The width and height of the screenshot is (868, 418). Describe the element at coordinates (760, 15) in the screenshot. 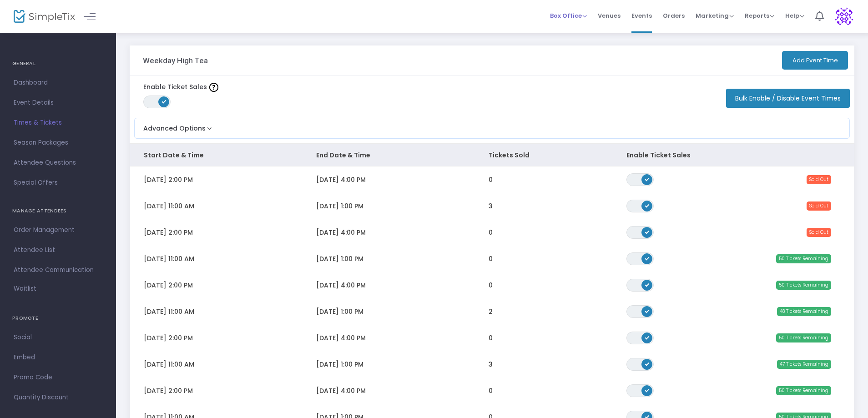

I see `span: Reports` at that location.